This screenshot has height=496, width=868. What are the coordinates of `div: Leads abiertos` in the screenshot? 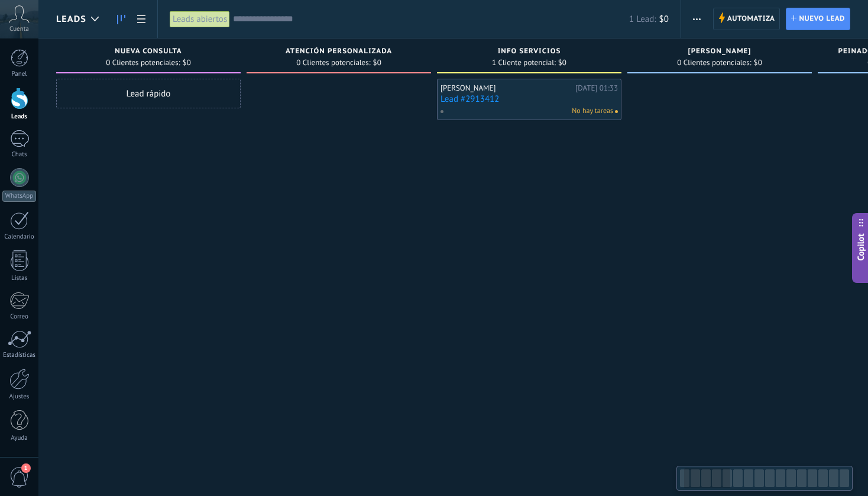 It's located at (200, 19).